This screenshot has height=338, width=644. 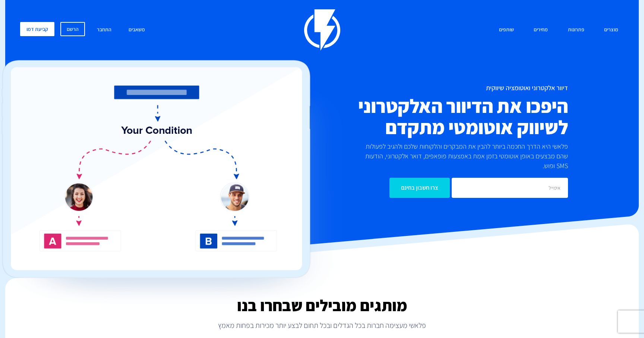 What do you see at coordinates (423, 88) in the screenshot?
I see `h1: דיוור אלקטרוני ואוטומציה שיווקית` at bounding box center [423, 88].